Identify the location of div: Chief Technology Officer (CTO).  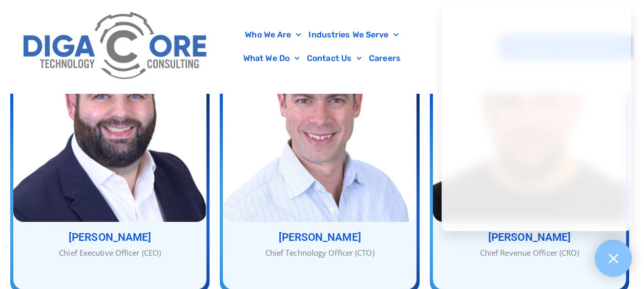
(319, 252).